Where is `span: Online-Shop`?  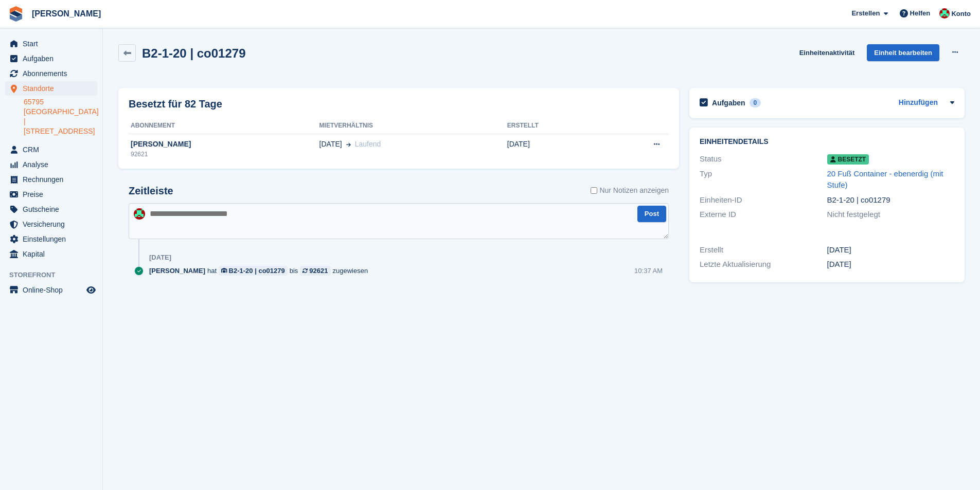 span: Online-Shop is located at coordinates (54, 290).